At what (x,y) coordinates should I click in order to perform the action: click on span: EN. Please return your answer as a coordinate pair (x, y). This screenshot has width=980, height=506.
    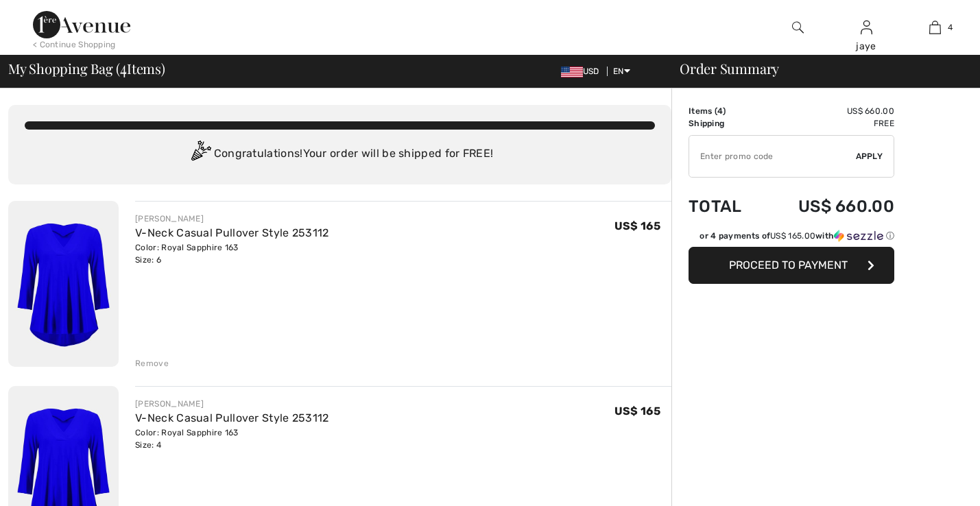
    Looking at the image, I should click on (621, 71).